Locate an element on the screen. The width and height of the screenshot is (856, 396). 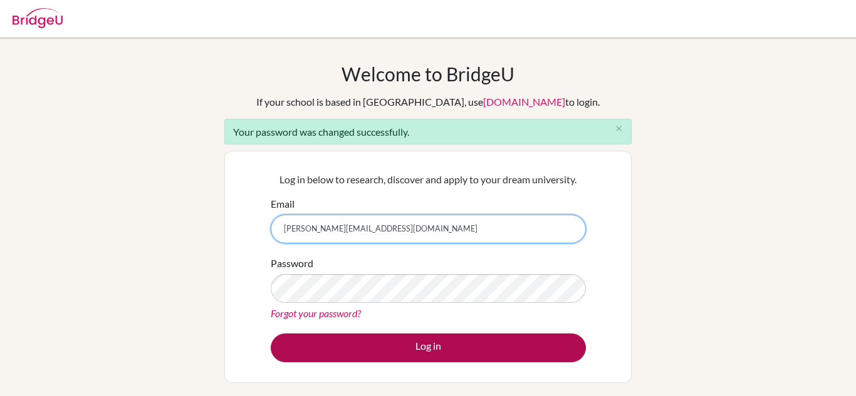
i: close is located at coordinates (618, 128).